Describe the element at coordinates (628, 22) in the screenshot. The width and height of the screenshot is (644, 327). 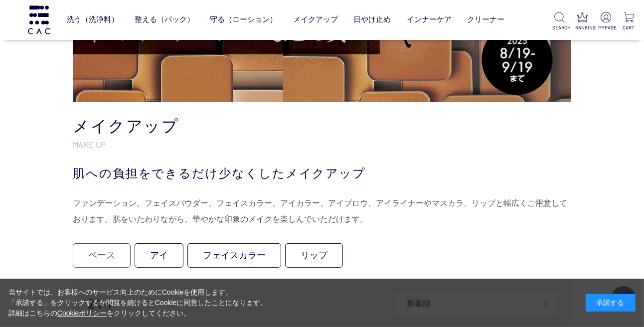
I see `a: CART` at that location.